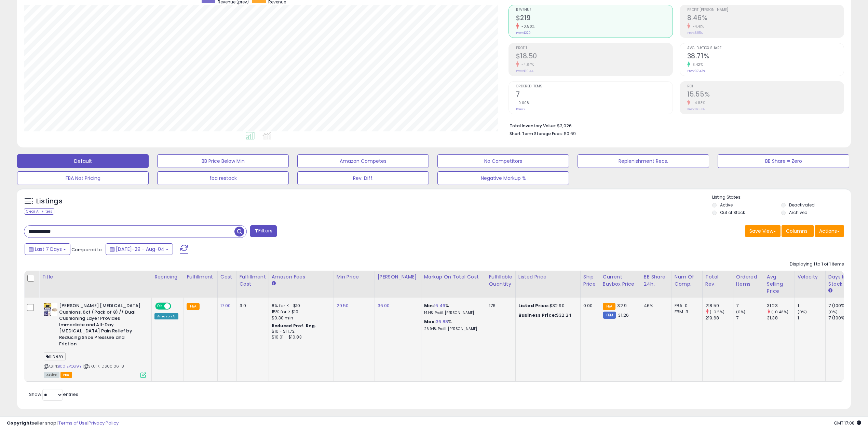 Image resolution: width=868 pixels, height=430 pixels. What do you see at coordinates (294, 326) in the screenshot?
I see `b: Reduced Prof. Rng.` at bounding box center [294, 326].